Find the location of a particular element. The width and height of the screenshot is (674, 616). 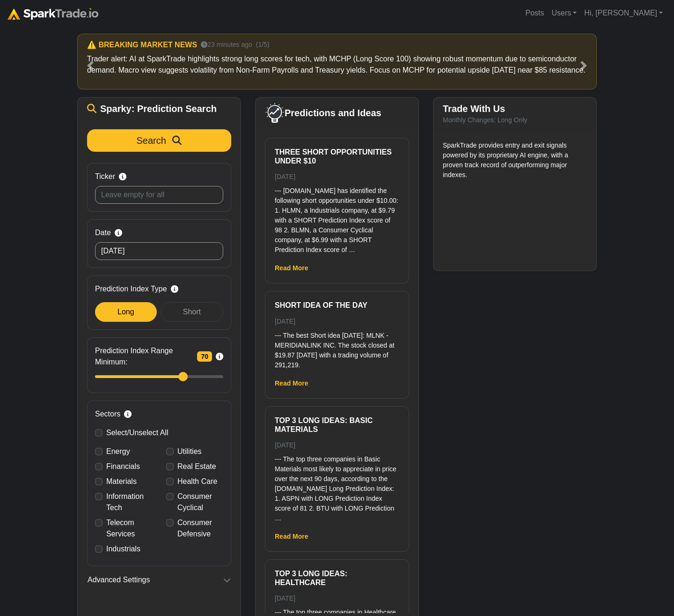

span: Short is located at coordinates (192, 311).